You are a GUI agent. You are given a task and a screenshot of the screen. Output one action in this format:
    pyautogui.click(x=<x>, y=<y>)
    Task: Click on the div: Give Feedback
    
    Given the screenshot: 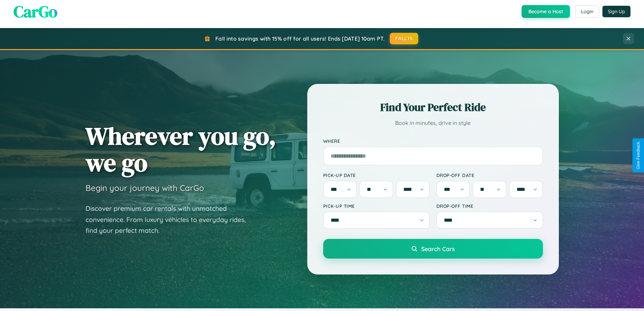 What is the action you would take?
    pyautogui.click(x=638, y=155)
    